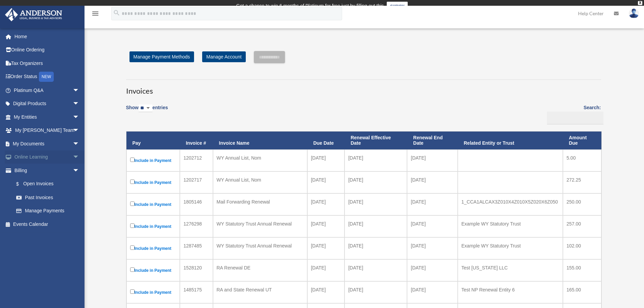 The height and width of the screenshot is (308, 644). I want to click on a: Tax Organizers, so click(47, 63).